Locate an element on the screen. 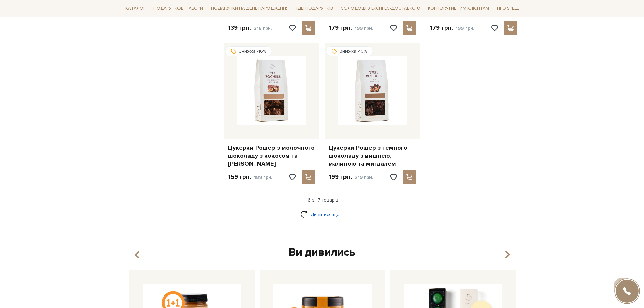  a: Дивитися ще is located at coordinates (322, 214).